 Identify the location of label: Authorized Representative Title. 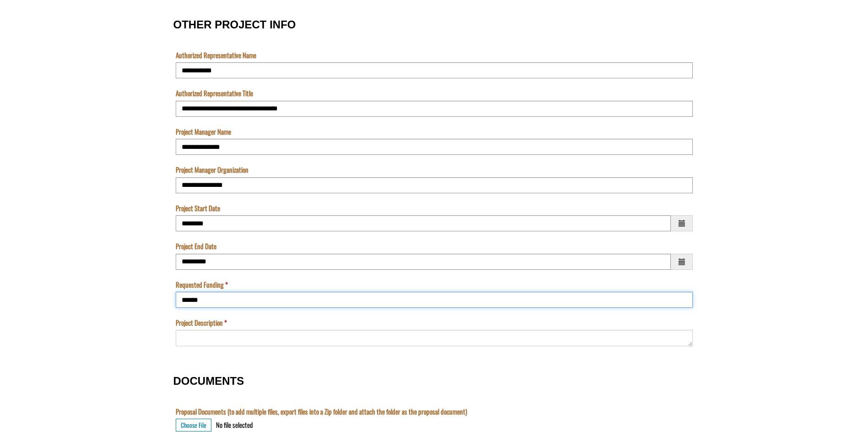
(214, 92).